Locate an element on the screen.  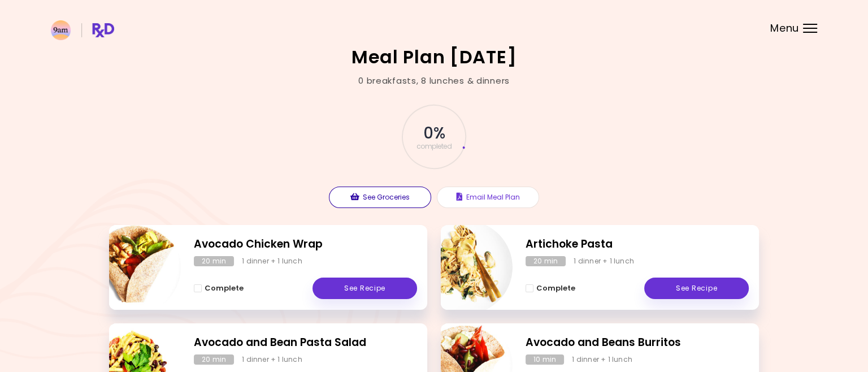
h2: Avocado and Beans Burritos is located at coordinates (637, 342).